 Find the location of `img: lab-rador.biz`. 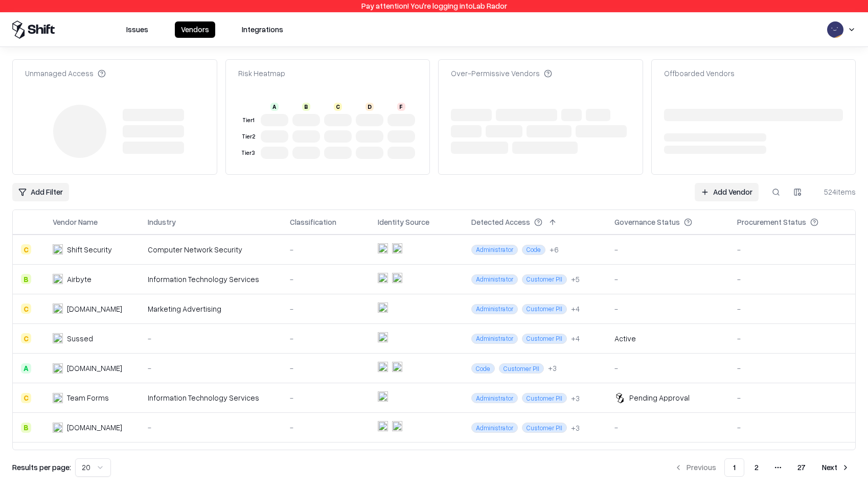

img: lab-rador.biz is located at coordinates (58, 368).